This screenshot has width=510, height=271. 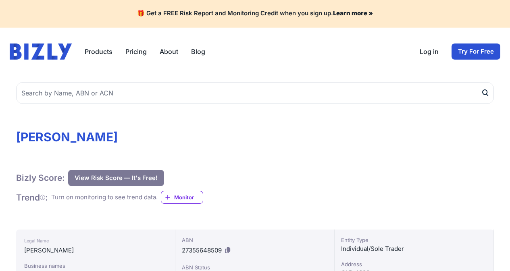 What do you see at coordinates (32, 198) in the screenshot?
I see `h1: Trend :` at bounding box center [32, 198].